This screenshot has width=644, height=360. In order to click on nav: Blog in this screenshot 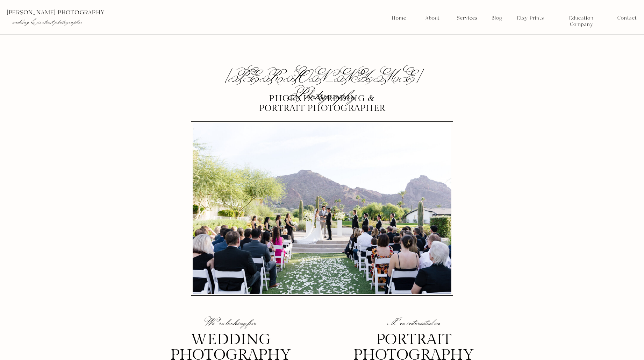, I will do `click(497, 18)`.